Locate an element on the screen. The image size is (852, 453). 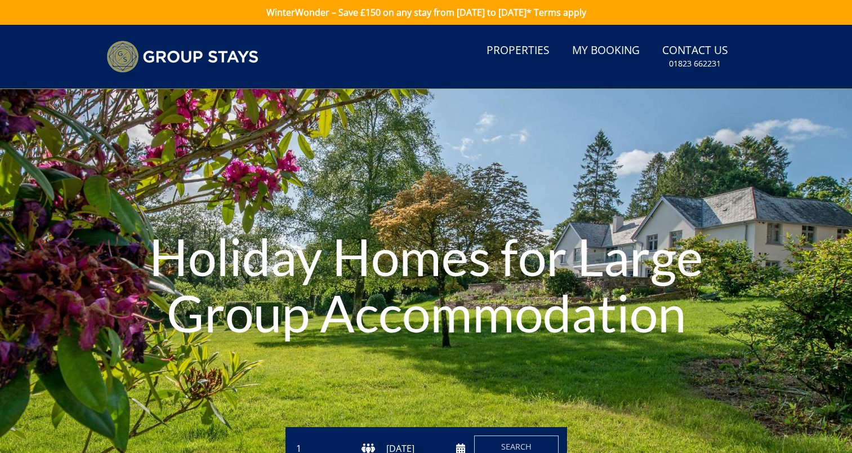
img: Group Stays is located at coordinates (182, 56).